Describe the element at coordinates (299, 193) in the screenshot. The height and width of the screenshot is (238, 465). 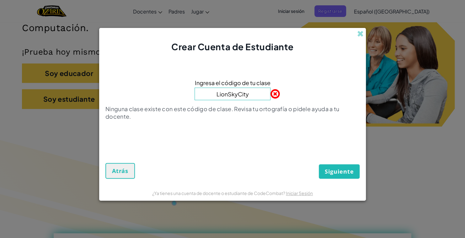
I see `a: Iniciar Sesión` at that location.